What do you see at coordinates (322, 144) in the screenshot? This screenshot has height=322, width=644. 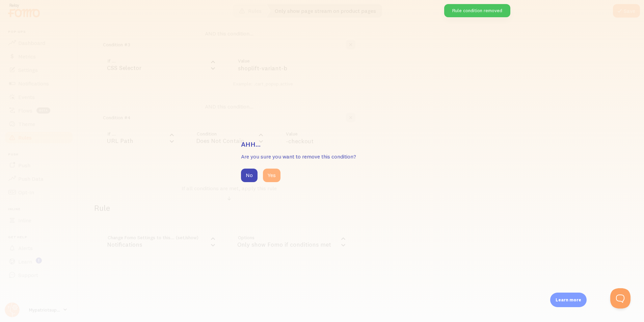 I see `h3: Ahh...` at bounding box center [322, 144].